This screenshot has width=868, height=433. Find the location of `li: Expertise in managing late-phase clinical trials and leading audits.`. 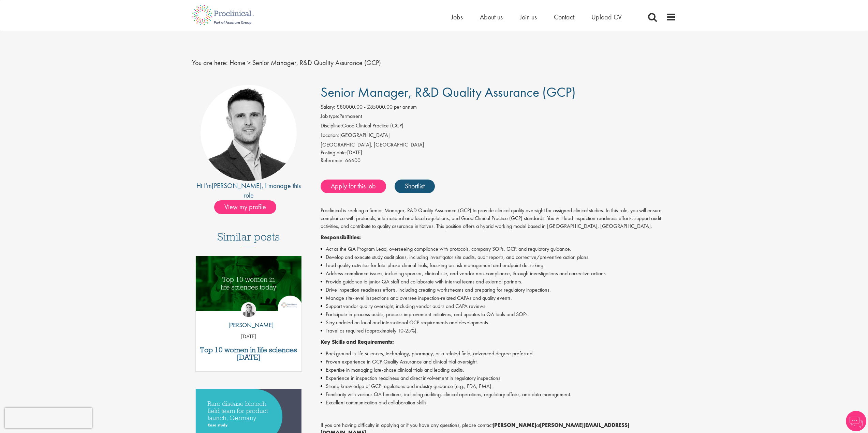

li: Expertise in managing late-phase clinical trials and leading audits. is located at coordinates (498, 370).